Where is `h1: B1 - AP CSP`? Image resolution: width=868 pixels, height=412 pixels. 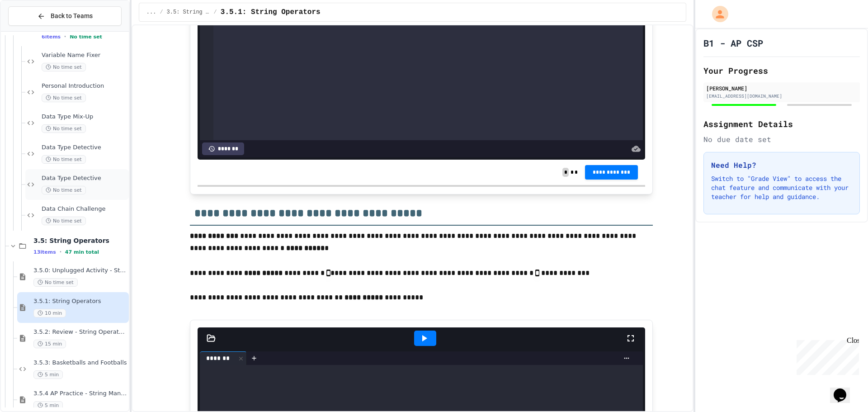
h1: B1 - AP CSP is located at coordinates (733, 43).